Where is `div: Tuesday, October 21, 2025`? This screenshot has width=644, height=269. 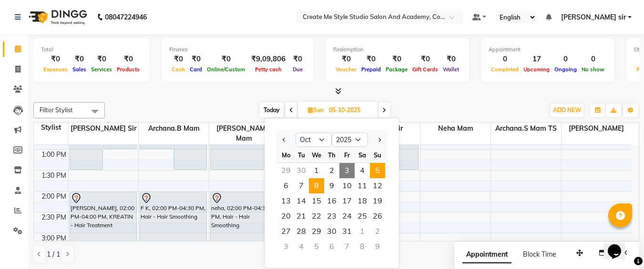
div: Tuesday, October 21, 2025 is located at coordinates (301, 217).